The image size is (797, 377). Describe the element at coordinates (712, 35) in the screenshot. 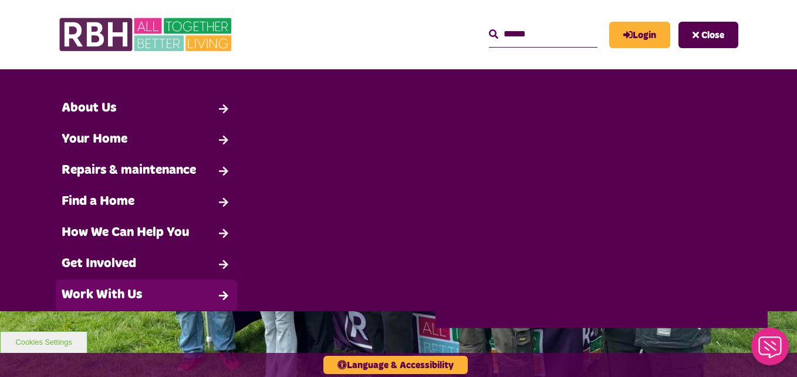

I see `span: Close` at that location.